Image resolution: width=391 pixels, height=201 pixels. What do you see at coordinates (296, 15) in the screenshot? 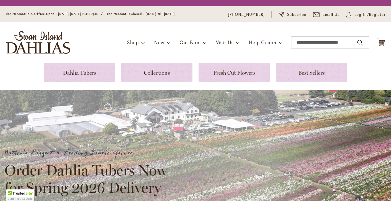
I see `span: Subscribe` at bounding box center [296, 15].